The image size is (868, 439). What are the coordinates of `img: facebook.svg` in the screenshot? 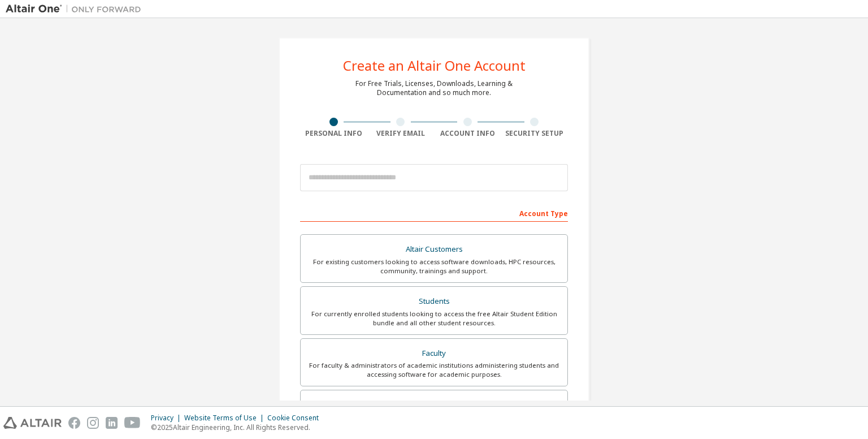 It's located at (74, 423).